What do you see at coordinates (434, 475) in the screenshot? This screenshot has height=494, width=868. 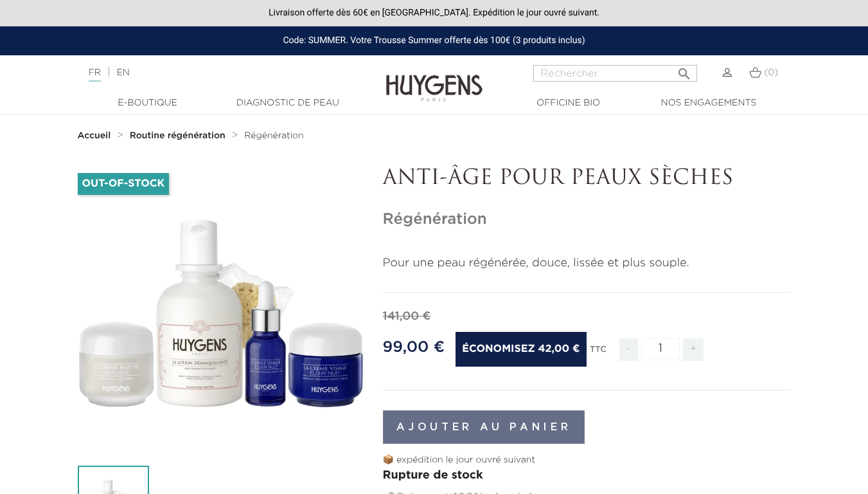 I see `span: Rupture de stock` at bounding box center [434, 475].